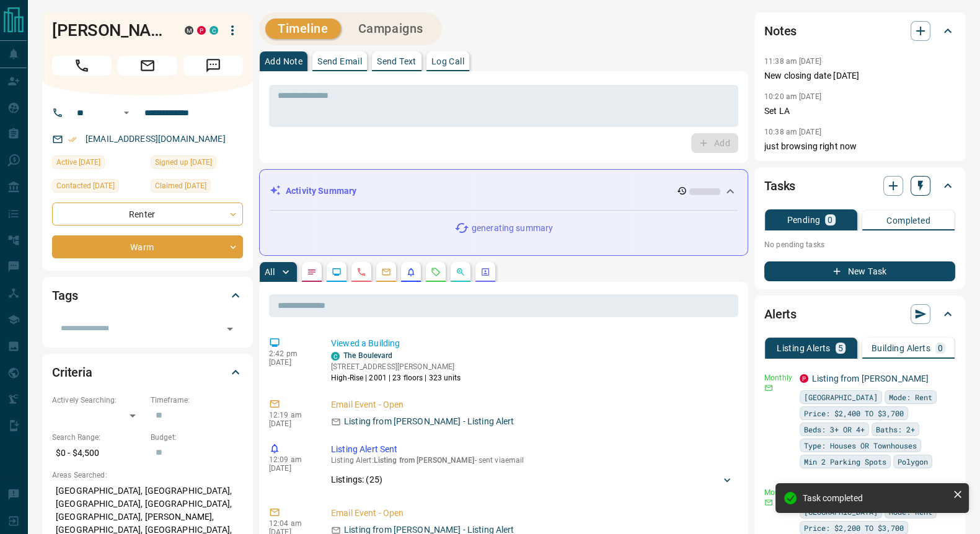 This screenshot has height=534, width=980. Describe the element at coordinates (148, 372) in the screenshot. I see `div: Criteria` at that location.